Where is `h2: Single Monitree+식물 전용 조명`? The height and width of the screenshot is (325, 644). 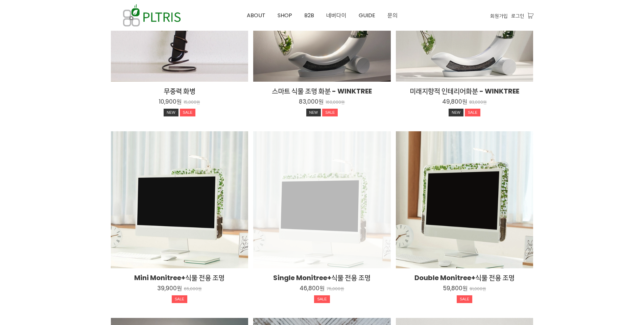
h2: Single Monitree+식물 전용 조명 is located at coordinates (322, 278).